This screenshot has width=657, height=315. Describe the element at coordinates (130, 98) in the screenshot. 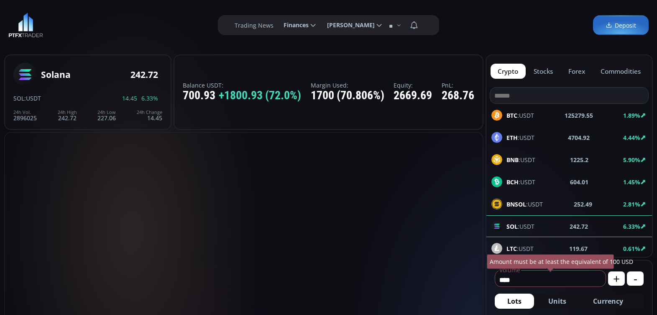

I see `span: 14.45` at that location.